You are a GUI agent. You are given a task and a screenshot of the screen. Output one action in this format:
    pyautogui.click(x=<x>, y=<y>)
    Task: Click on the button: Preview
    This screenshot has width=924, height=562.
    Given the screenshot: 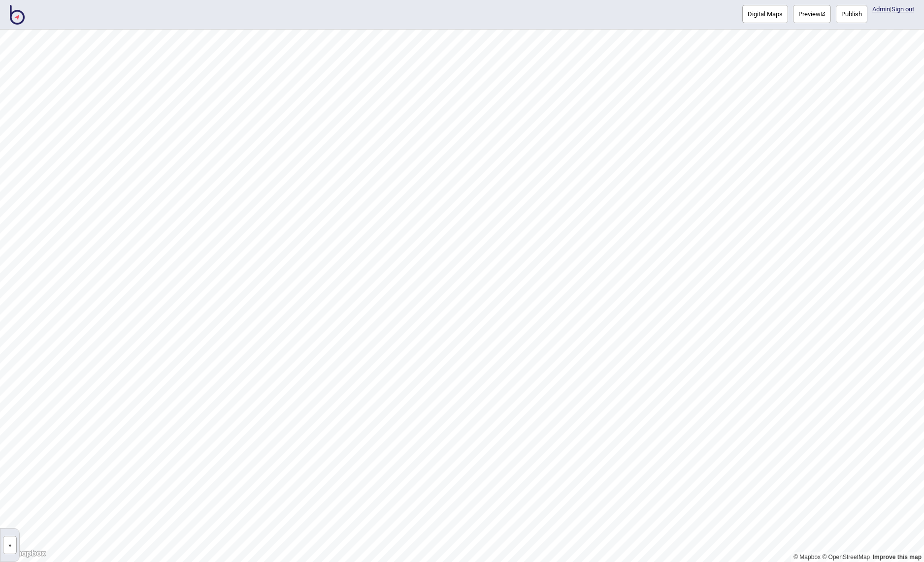 What is the action you would take?
    pyautogui.click(x=812, y=14)
    